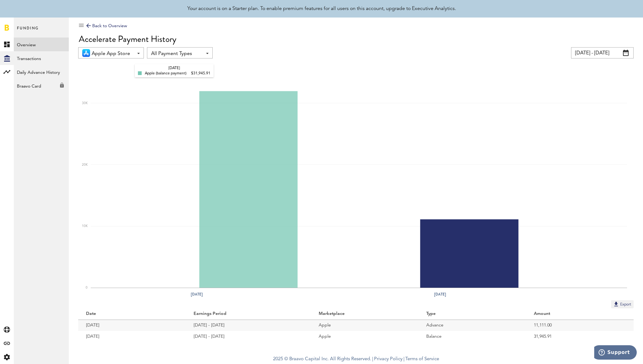  I want to click on a: Daily Advance History, so click(42, 72).